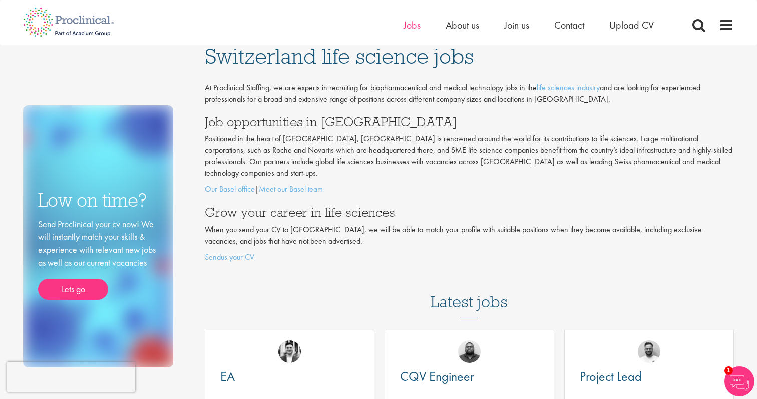 Image resolution: width=757 pixels, height=399 pixels. I want to click on img: Chatbot, so click(740, 381).